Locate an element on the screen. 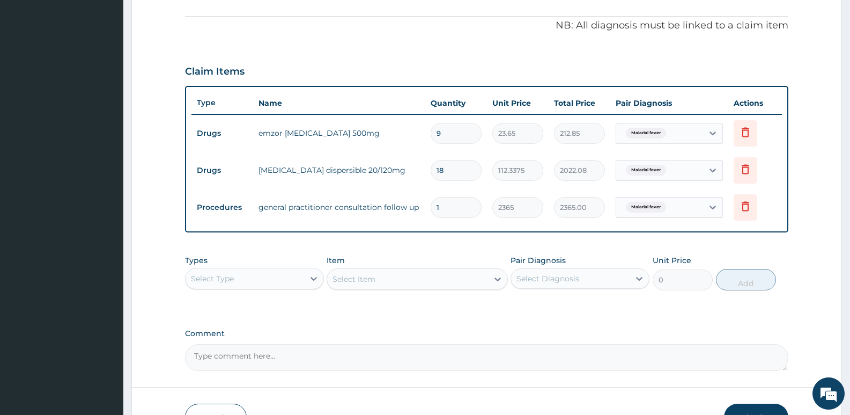 This screenshot has width=850, height=415. label: Comment is located at coordinates (487, 333).